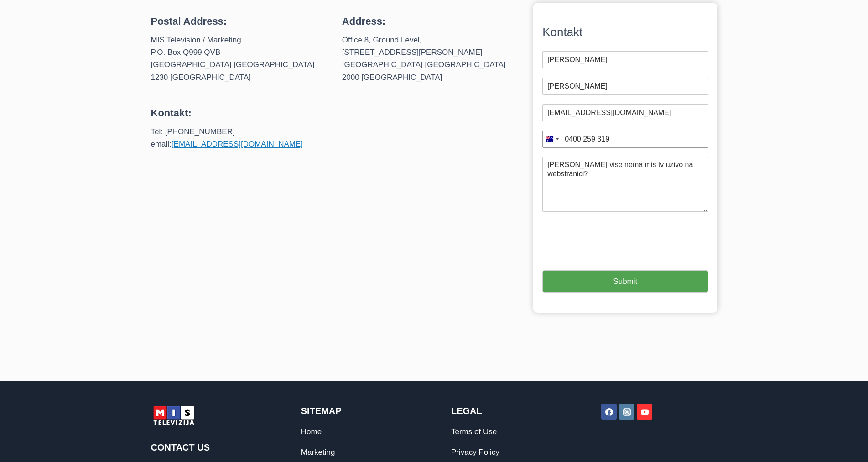 This screenshot has width=868, height=462. What do you see at coordinates (625, 139) in the screenshot?
I see `input: Mobile Phone Number` at bounding box center [625, 139].